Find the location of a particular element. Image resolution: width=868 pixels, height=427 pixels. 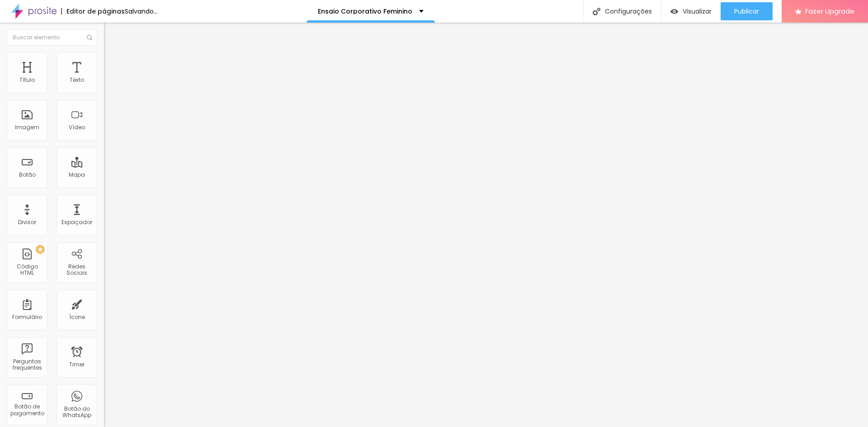

div: Mapa is located at coordinates (77, 175).